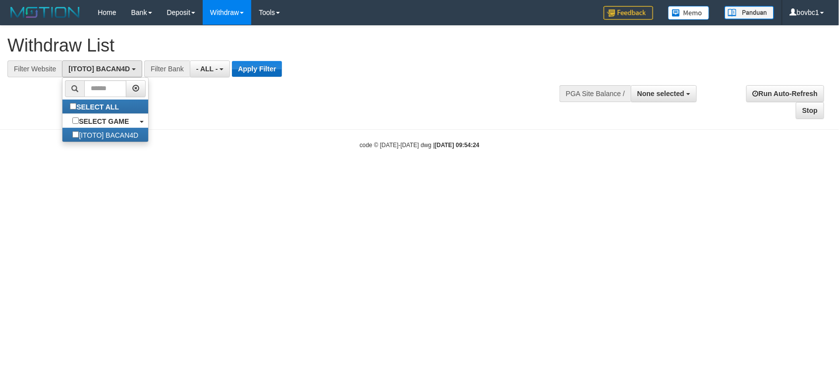 The image size is (839, 376). Describe the element at coordinates (785, 94) in the screenshot. I see `a: Run Auto-Refresh` at that location.